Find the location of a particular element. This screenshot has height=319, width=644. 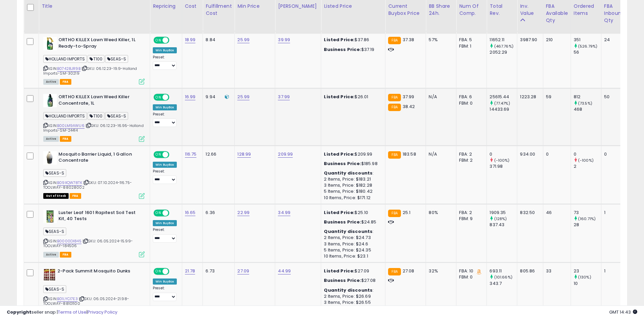

div: 2 Items, Price: $24.73 is located at coordinates (352, 238).